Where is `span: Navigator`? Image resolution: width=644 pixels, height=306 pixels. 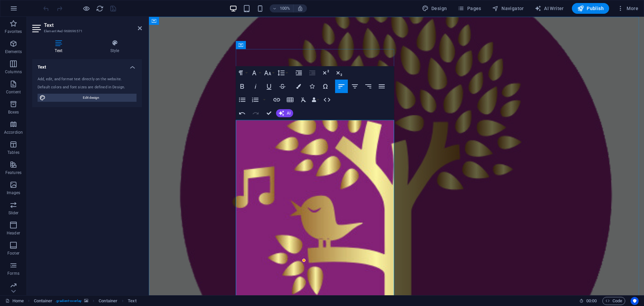 span: Navigator is located at coordinates (508, 8).